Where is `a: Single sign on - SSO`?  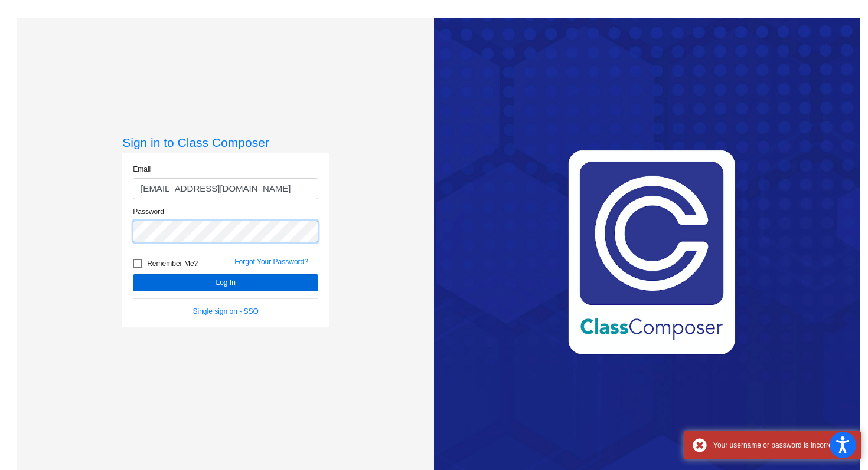 a: Single sign on - SSO is located at coordinates (225, 312).